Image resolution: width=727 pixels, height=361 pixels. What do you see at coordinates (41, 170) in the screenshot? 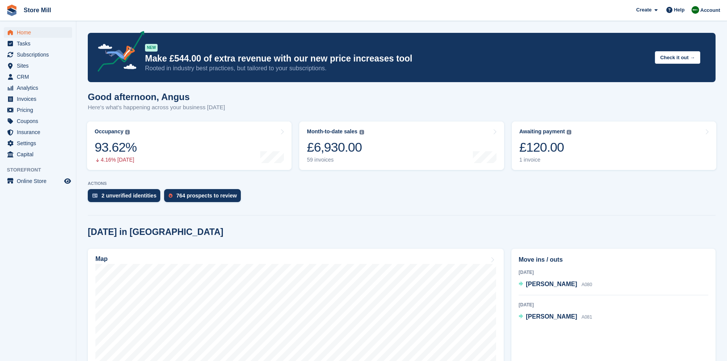
I see `span: Storefront` at bounding box center [41, 170].